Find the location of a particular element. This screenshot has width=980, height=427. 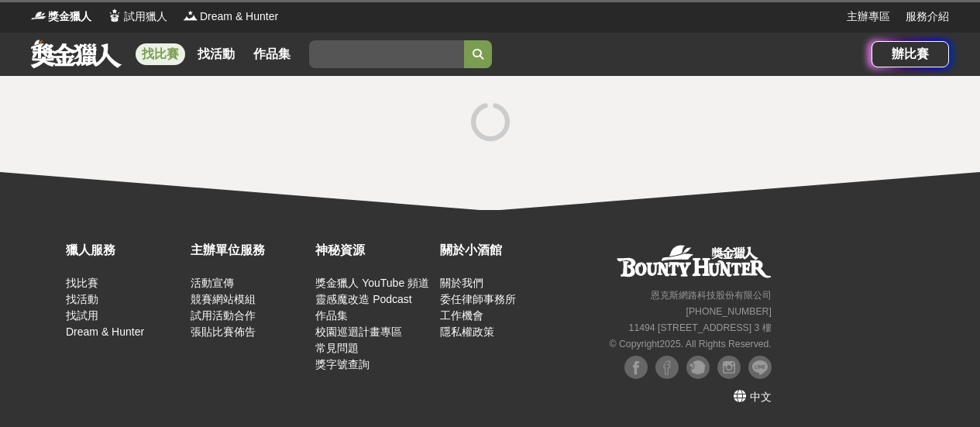

a: 委任律師事務所 is located at coordinates (479, 300).